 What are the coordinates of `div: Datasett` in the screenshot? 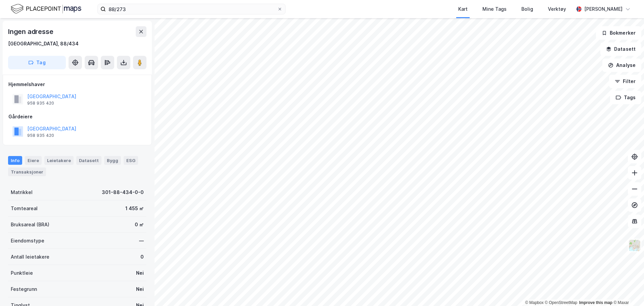 It's located at (89, 160).